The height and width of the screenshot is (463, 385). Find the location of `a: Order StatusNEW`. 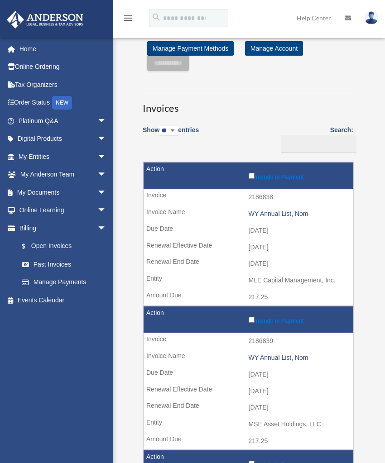

a: Order StatusNEW is located at coordinates (63, 103).